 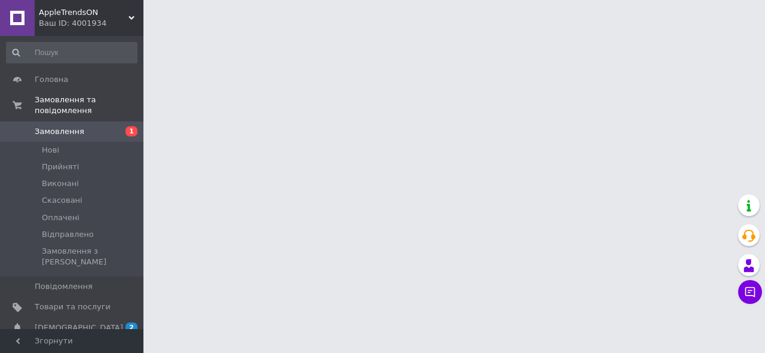 I want to click on span: Товари та послуги, so click(x=72, y=307).